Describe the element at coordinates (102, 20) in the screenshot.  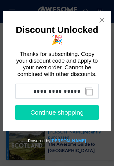
I see `a: Close widget` at that location.